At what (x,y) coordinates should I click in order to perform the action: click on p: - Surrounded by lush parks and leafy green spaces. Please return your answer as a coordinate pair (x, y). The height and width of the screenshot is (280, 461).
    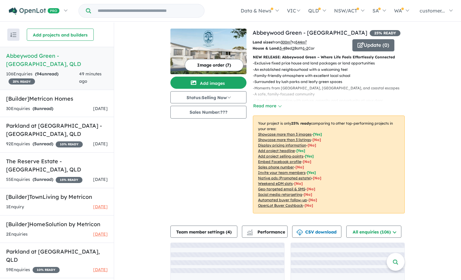
    Looking at the image, I should click on (329, 82).